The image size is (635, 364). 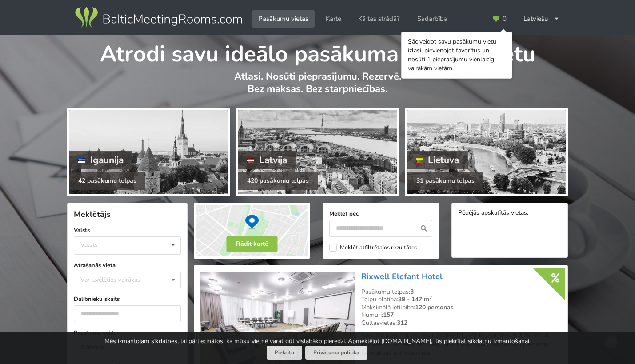 What do you see at coordinates (127, 299) in the screenshot?
I see `label: Dalībnieku skaits` at bounding box center [127, 299].